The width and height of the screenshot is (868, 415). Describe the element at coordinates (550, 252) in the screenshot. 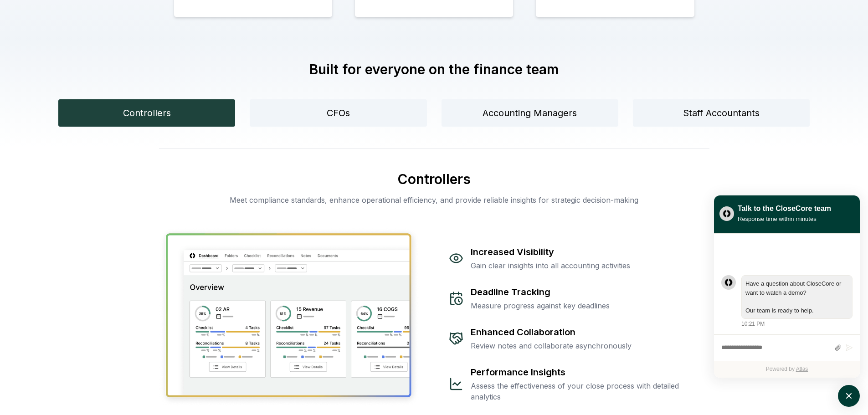

I see `div: Increased Visibility` at that location.